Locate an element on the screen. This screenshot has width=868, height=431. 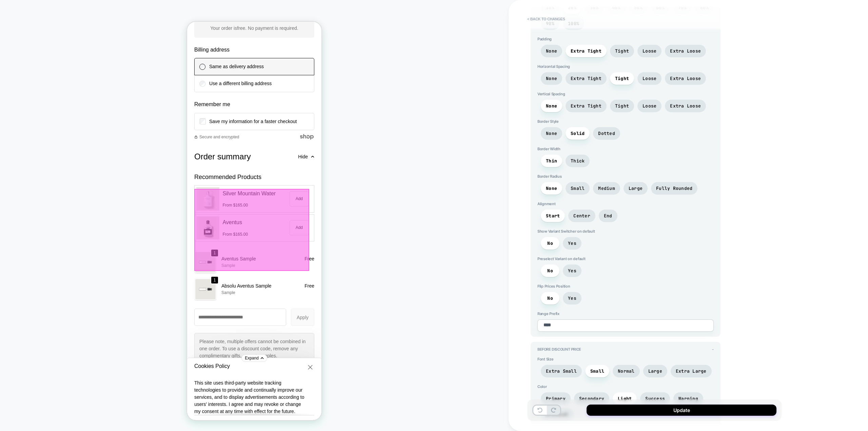
span: 1 is located at coordinates (28, 258).